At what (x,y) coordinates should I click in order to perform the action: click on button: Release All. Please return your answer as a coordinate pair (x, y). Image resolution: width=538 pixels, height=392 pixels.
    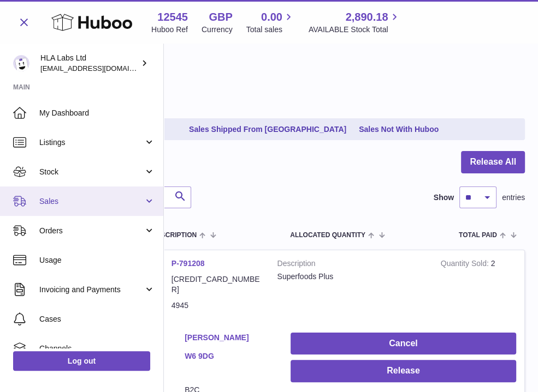
    Looking at the image, I should click on (493, 162).